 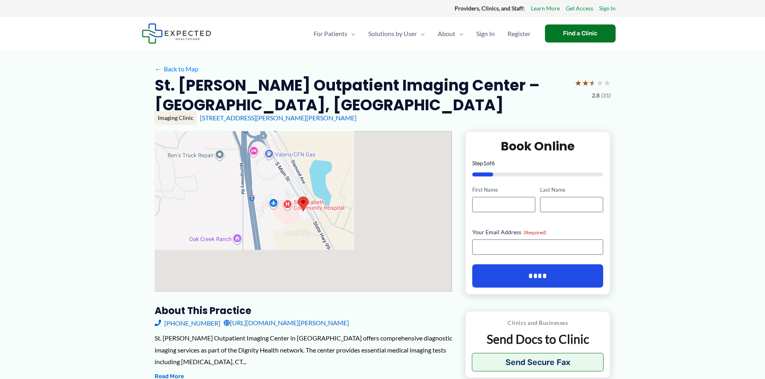 What do you see at coordinates (538, 163) in the screenshot?
I see `p: Step of` at bounding box center [538, 163].